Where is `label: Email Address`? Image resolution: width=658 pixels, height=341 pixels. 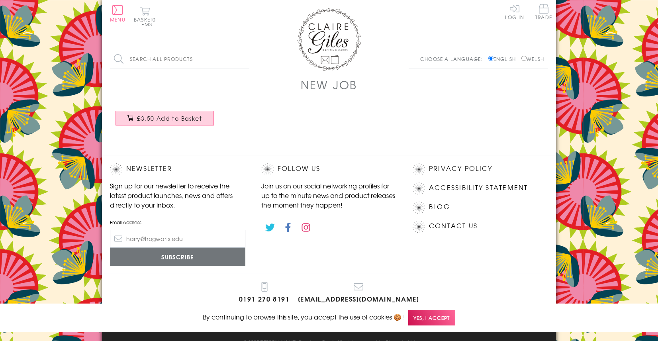 label: Email Address is located at coordinates (178, 222).